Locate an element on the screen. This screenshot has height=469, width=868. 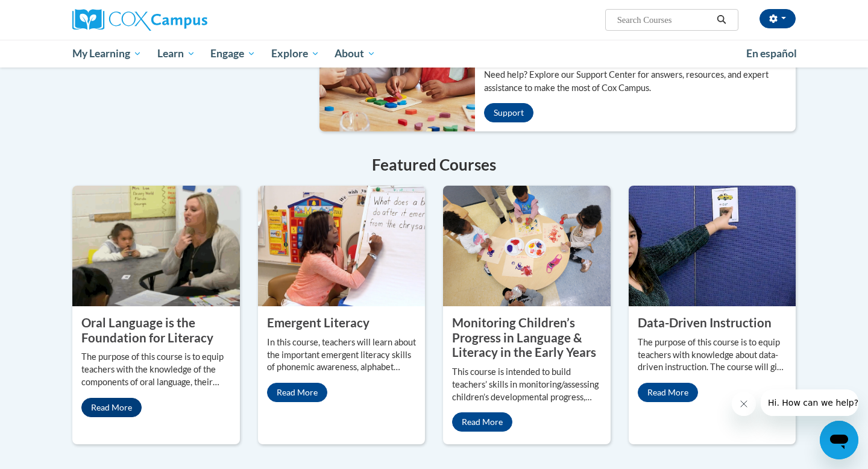
a: En español is located at coordinates (772, 54).